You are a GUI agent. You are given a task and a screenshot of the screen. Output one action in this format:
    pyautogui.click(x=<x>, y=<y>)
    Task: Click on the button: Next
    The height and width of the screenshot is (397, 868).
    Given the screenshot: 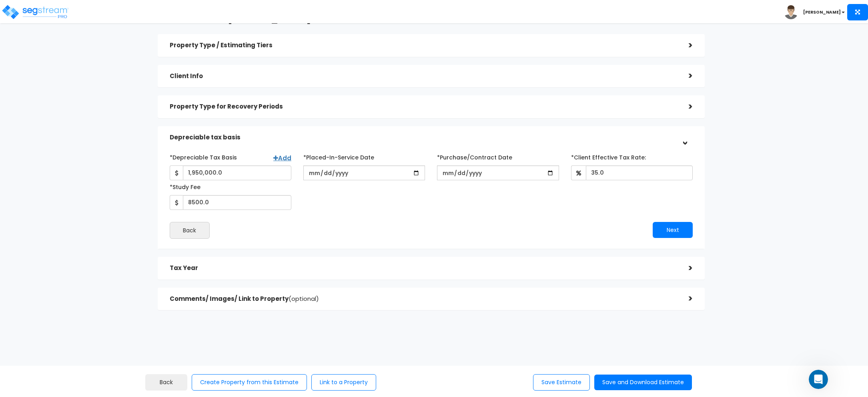 What is the action you would take?
    pyautogui.click(x=673, y=230)
    